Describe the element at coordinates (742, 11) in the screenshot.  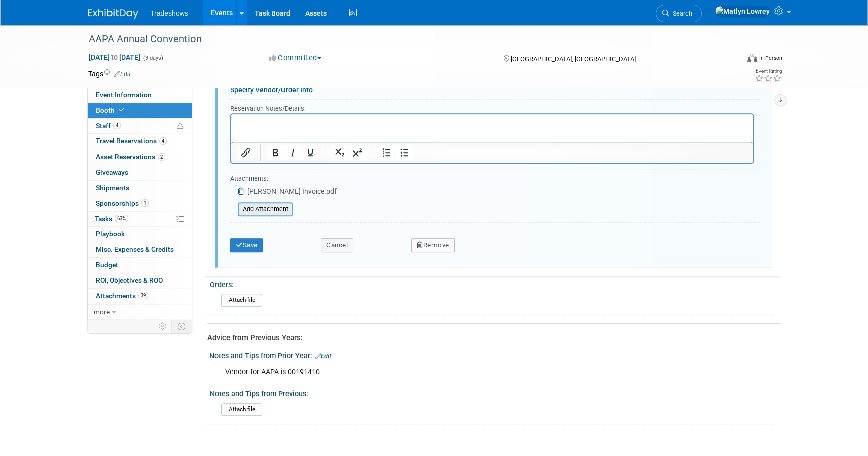
I see `img: Matlyn Lowrey` at that location.